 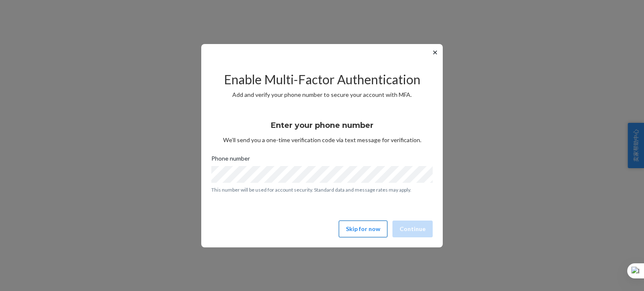 What do you see at coordinates (412, 229) in the screenshot?
I see `button: Continue` at bounding box center [412, 229].